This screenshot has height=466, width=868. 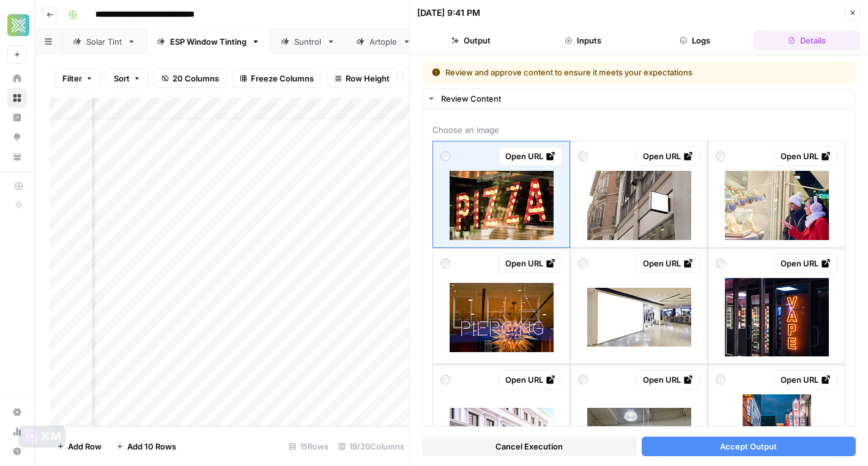 What do you see at coordinates (17, 25) in the screenshot?
I see `button: Workspace: Xponent21` at bounding box center [17, 25].